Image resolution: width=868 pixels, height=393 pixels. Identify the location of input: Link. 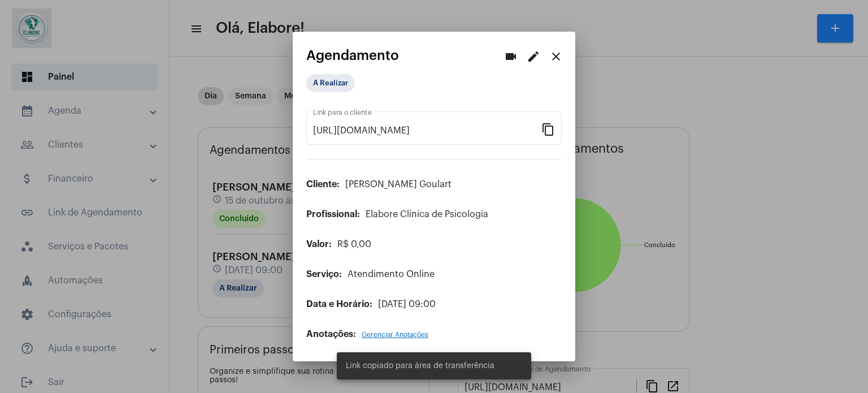
(427, 130).